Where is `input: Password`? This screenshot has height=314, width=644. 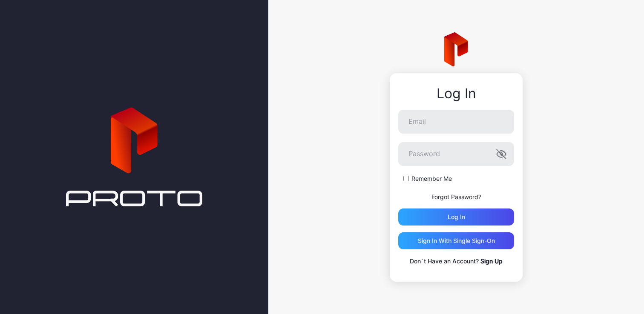
input: Password is located at coordinates (456, 154).